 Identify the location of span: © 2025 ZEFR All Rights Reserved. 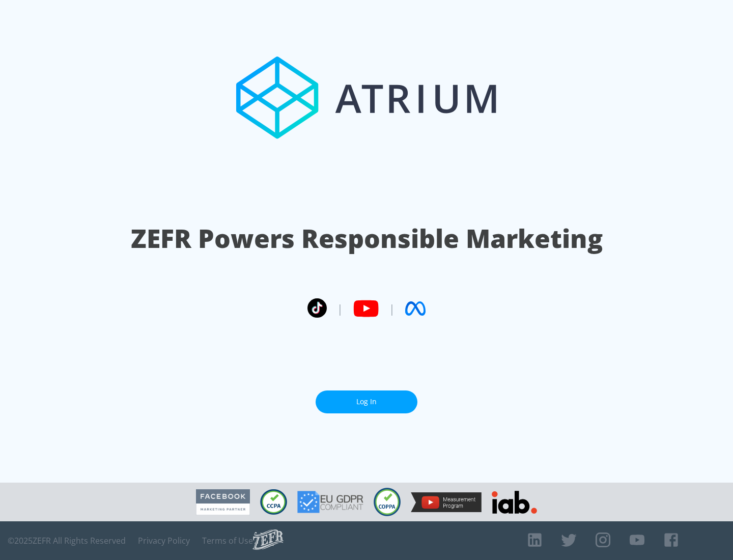
(67, 541).